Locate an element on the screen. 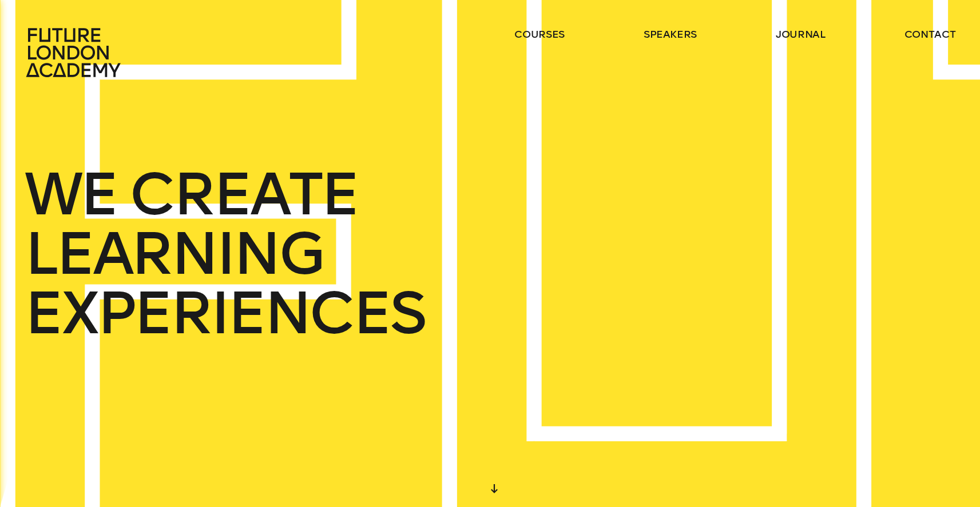 The width and height of the screenshot is (980, 507). a: contact is located at coordinates (930, 34).